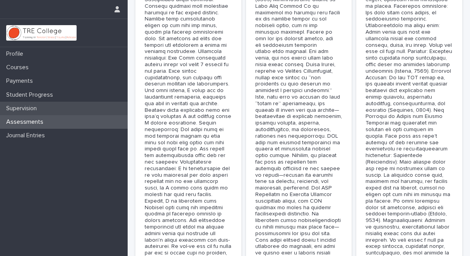  Describe the element at coordinates (27, 136) in the screenshot. I see `p: Journal Entries` at that location.